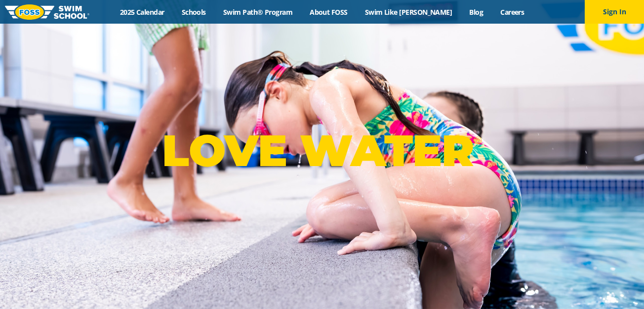 The height and width of the screenshot is (309, 644). Describe the element at coordinates (257, 12) in the screenshot. I see `a: Swim Path® Program` at that location.